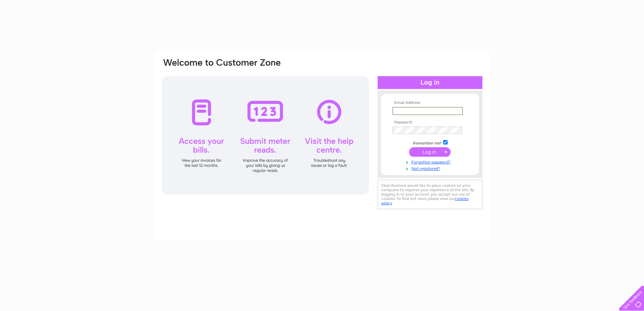 The height and width of the screenshot is (311, 644). What do you see at coordinates (430, 194) in the screenshot?
I see `div: Clear Business would like to place cookies on your computer to improve your experience of the sit...` at bounding box center [430, 194].